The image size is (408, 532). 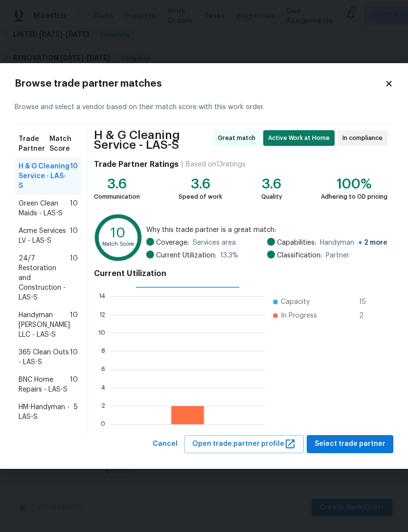 What do you see at coordinates (118, 244) in the screenshot?
I see `text: Match Score` at bounding box center [118, 244].